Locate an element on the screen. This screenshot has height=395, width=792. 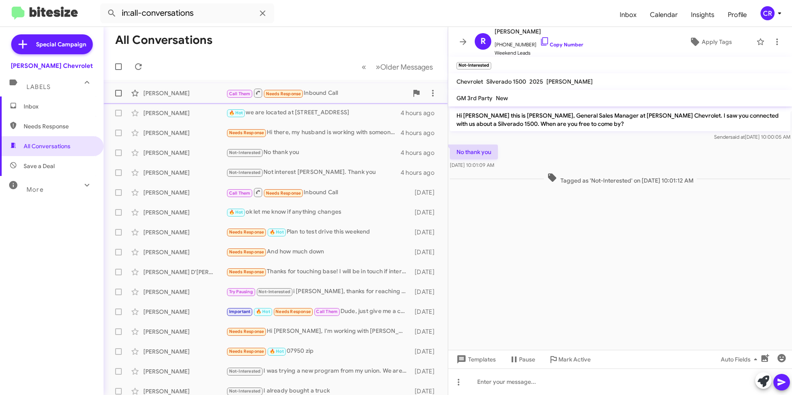
span: All Conversations is located at coordinates (47, 146).